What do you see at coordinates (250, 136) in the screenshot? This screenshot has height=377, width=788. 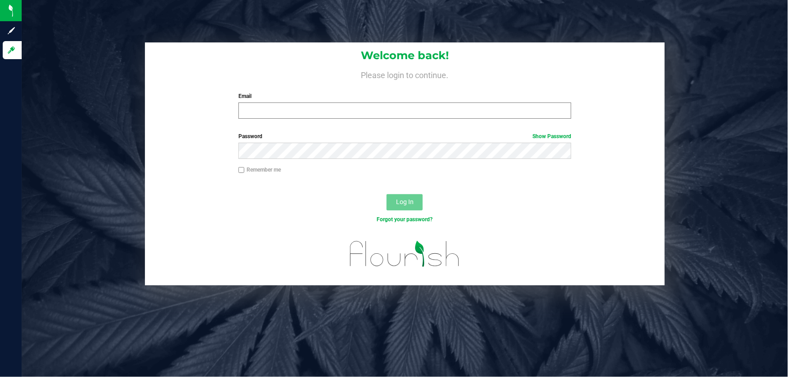 I see `span: Password` at bounding box center [250, 136].